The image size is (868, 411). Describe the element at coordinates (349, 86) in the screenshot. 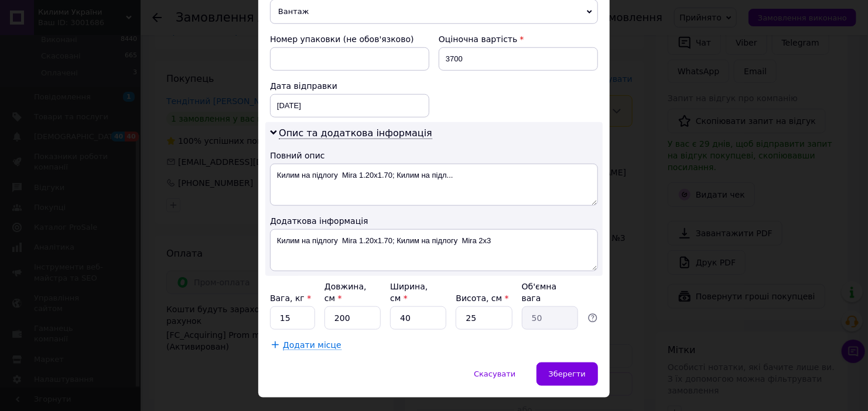

I see `div: Дата відправки` at that location.